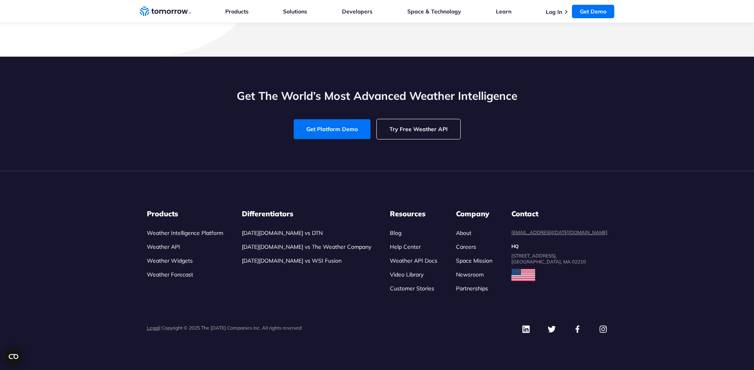 The height and width of the screenshot is (370, 754). I want to click on a: Blog, so click(396, 233).